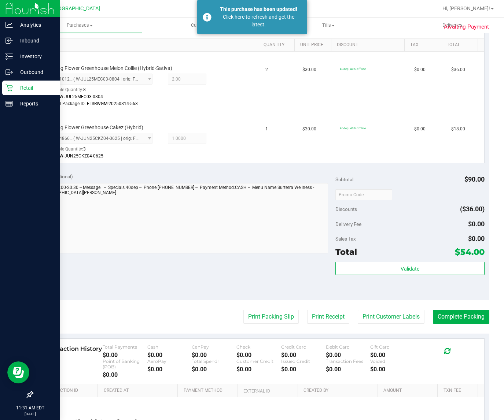 This screenshot has height=420, width=504. Describe the element at coordinates (410, 269) in the screenshot. I see `button: Validate` at that location.